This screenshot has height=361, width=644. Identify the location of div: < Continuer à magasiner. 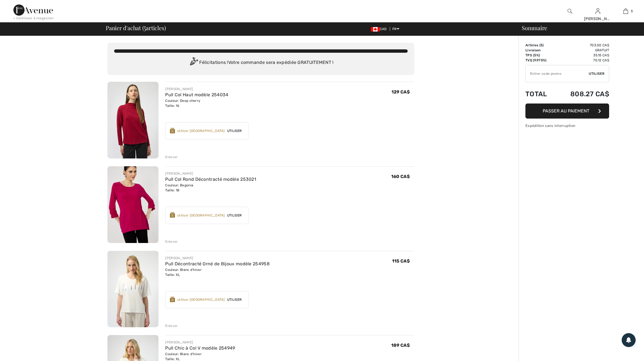
(33, 18).